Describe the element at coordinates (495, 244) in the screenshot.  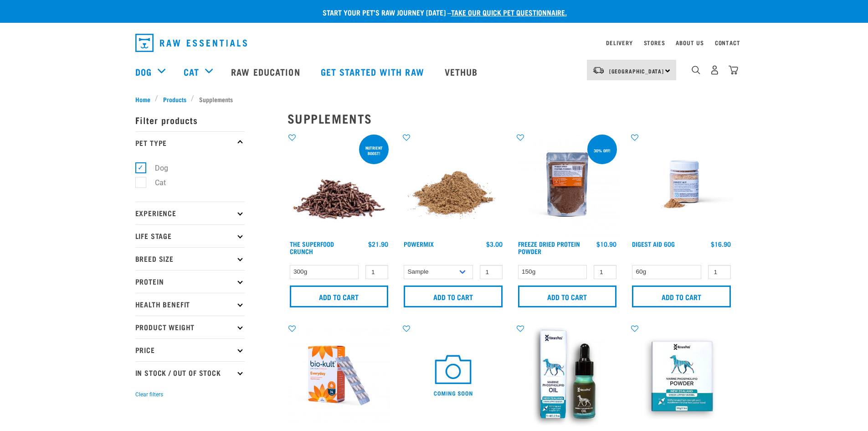
I see `div: $3.00` at that location.